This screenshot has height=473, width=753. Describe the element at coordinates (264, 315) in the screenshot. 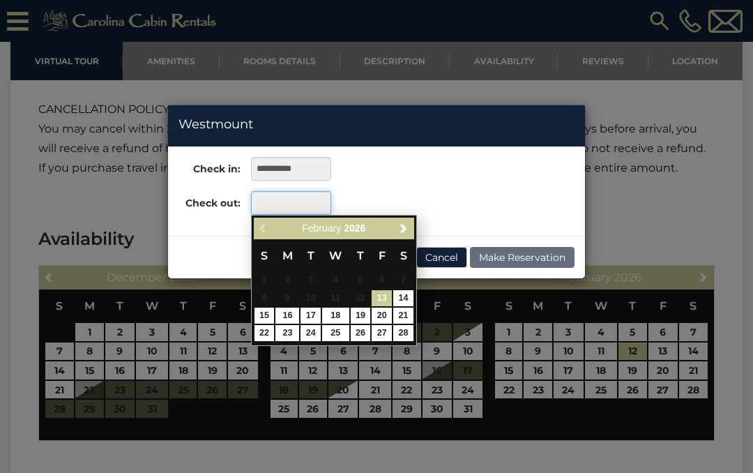

I see `td: $593` at that location.